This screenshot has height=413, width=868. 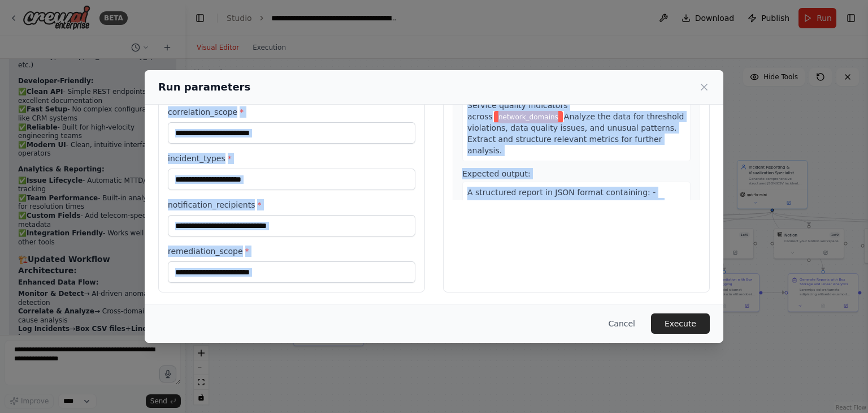 I want to click on span: Analyze the data for threshold violations, data quality issues, and unusual patterns. Extract and..., so click(x=576, y=133).